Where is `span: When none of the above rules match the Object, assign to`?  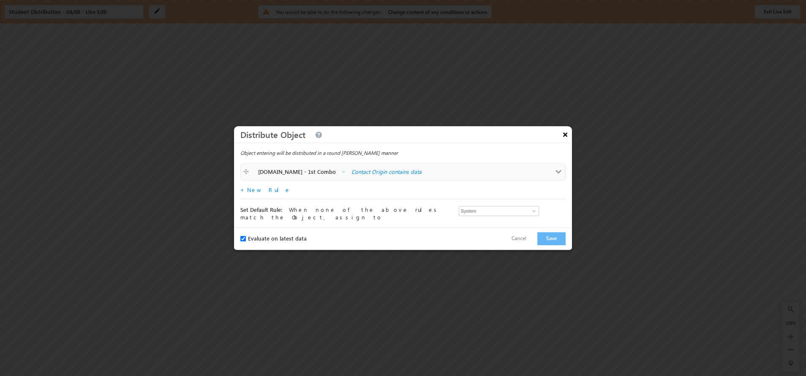
span: When none of the above rules match the Object, assign to is located at coordinates (340, 213).